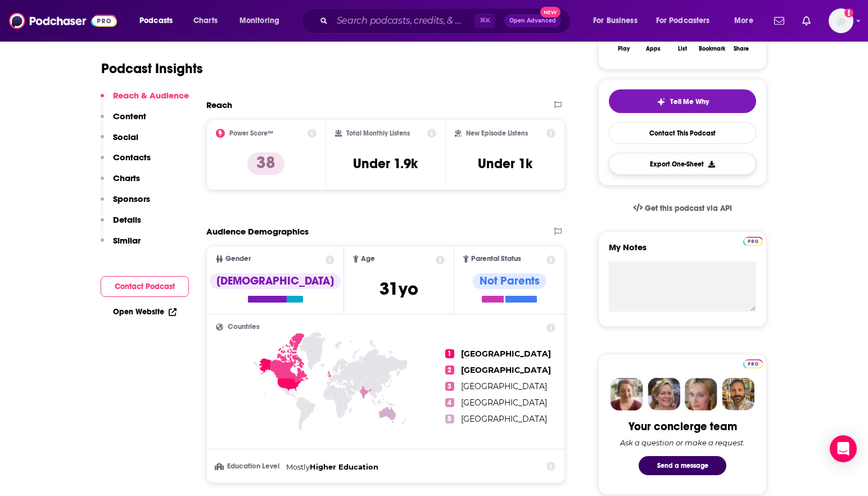 The height and width of the screenshot is (496, 868). I want to click on button: Charts, so click(120, 182).